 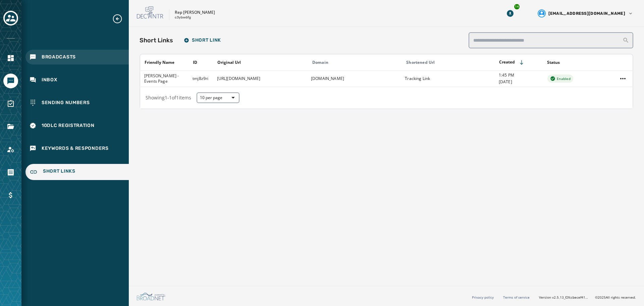 What do you see at coordinates (11, 81) in the screenshot?
I see `a: Navigate to Messaging` at bounding box center [11, 81].